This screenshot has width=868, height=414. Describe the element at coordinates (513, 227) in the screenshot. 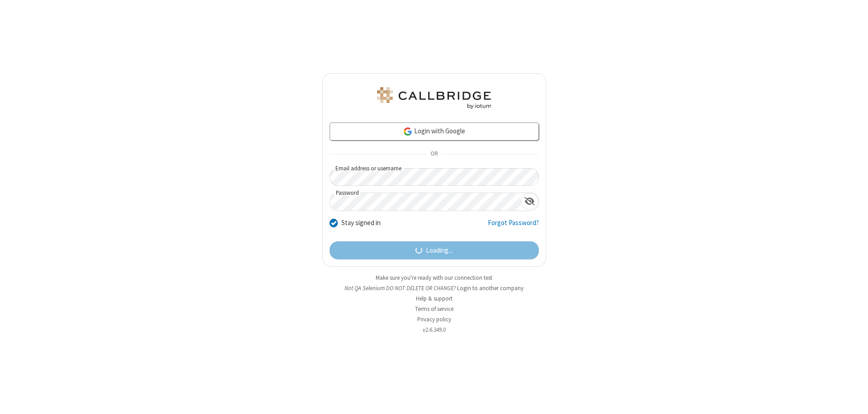

I see `a: Forgot Password?` at that location.